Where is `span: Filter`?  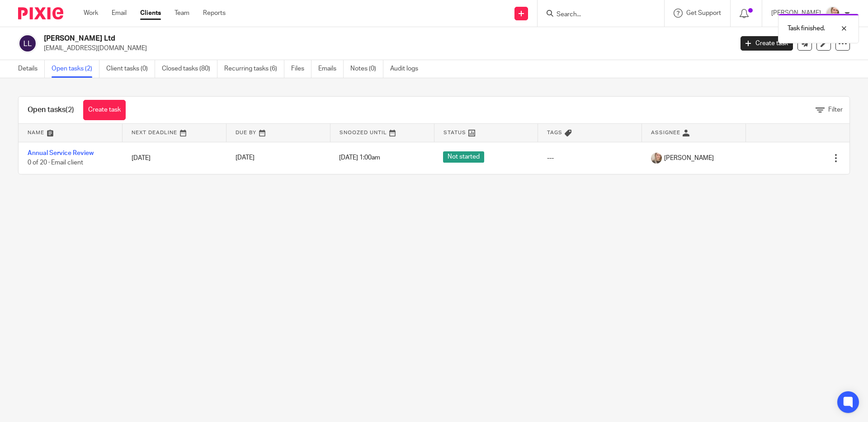 span: Filter is located at coordinates (835, 110).